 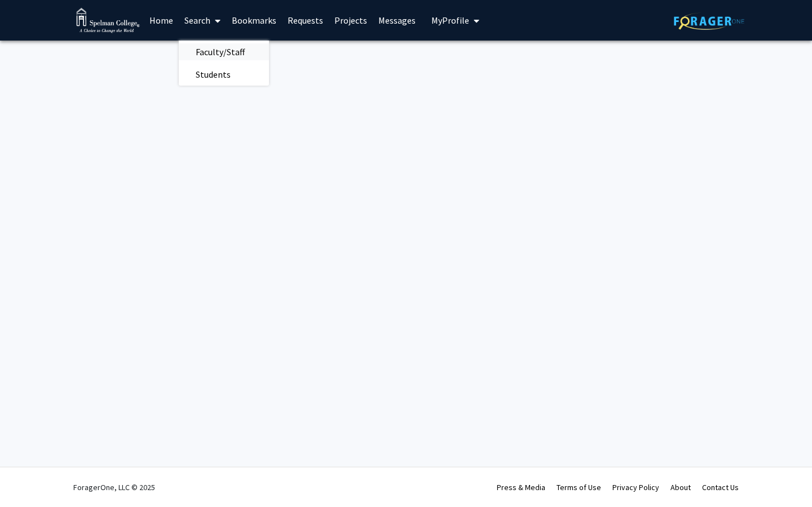 What do you see at coordinates (305, 20) in the screenshot?
I see `a: Requests` at bounding box center [305, 20].